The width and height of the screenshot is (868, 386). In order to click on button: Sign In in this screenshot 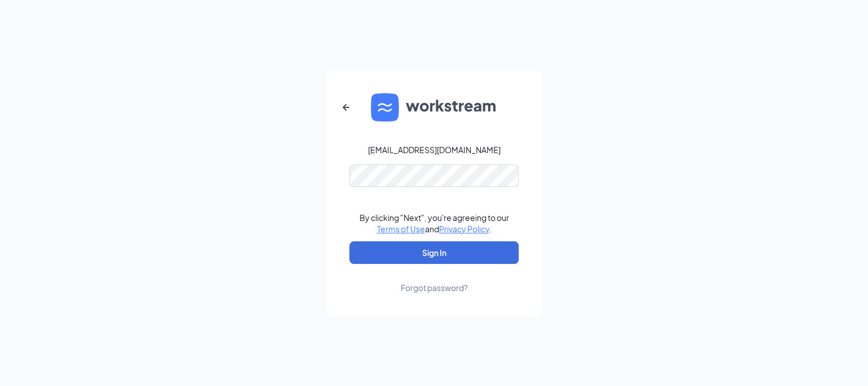, I will do `click(434, 253)`.